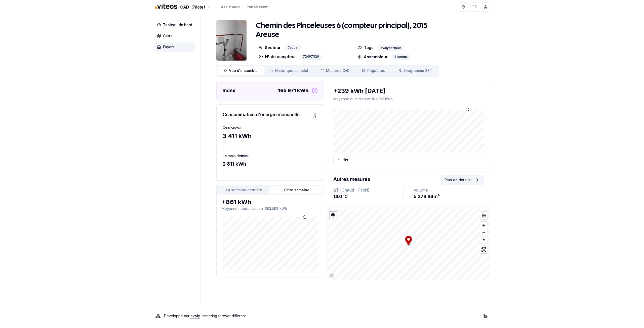 Image resolution: width=644 pixels, height=328 pixels. I want to click on span: Carte, so click(168, 36).